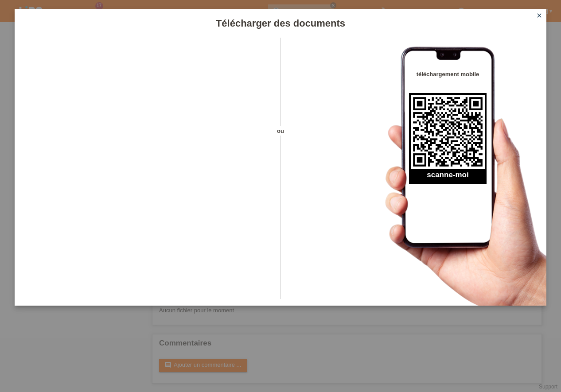 Image resolution: width=561 pixels, height=392 pixels. Describe the element at coordinates (447, 74) in the screenshot. I see `h4: téléchargement mobile` at that location.